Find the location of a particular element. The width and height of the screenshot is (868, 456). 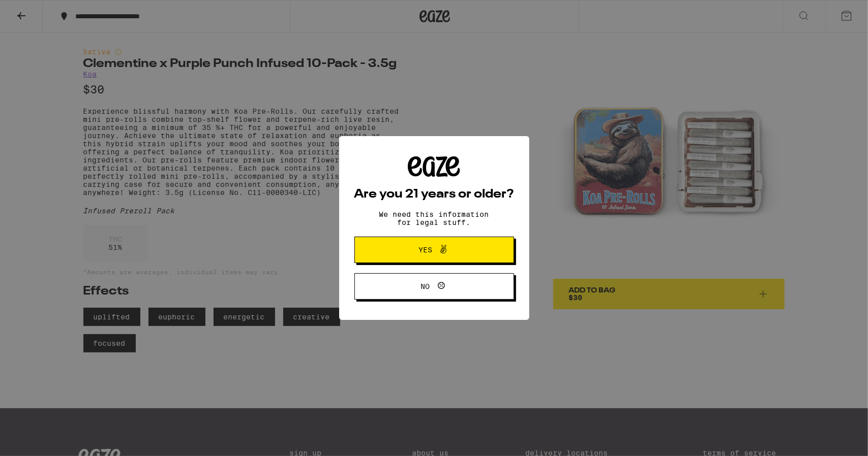

h2: Are you 21 years or older? is located at coordinates (434, 195).